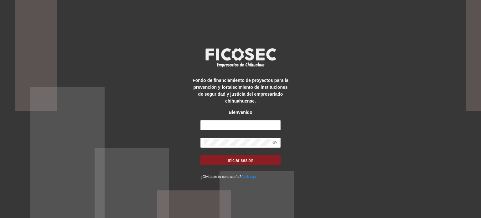  What do you see at coordinates (240, 160) in the screenshot?
I see `span: Iniciar sesión` at bounding box center [240, 160].